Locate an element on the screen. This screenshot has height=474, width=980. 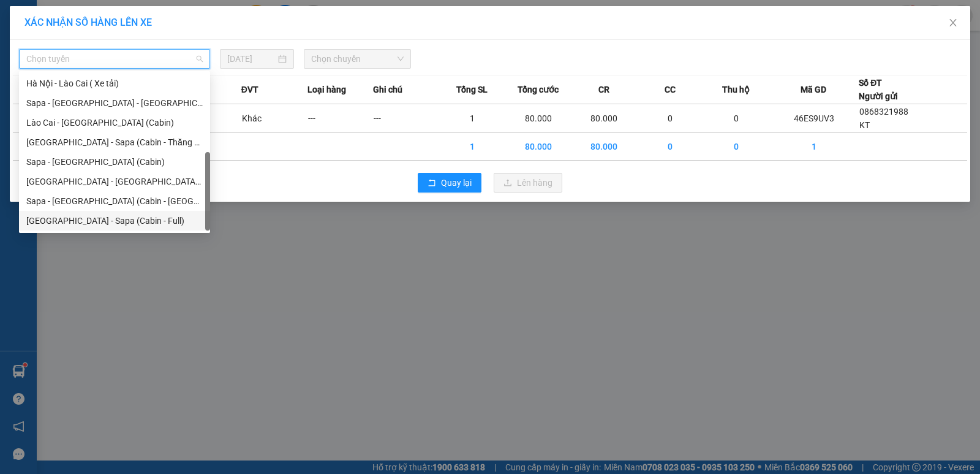
span: Ghi chú is located at coordinates (388, 90).